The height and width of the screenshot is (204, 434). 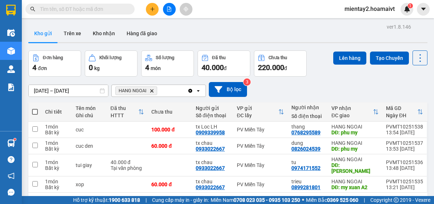 What do you see at coordinates (124, 200) in the screenshot?
I see `strong: 1900 633 818` at bounding box center [124, 200].